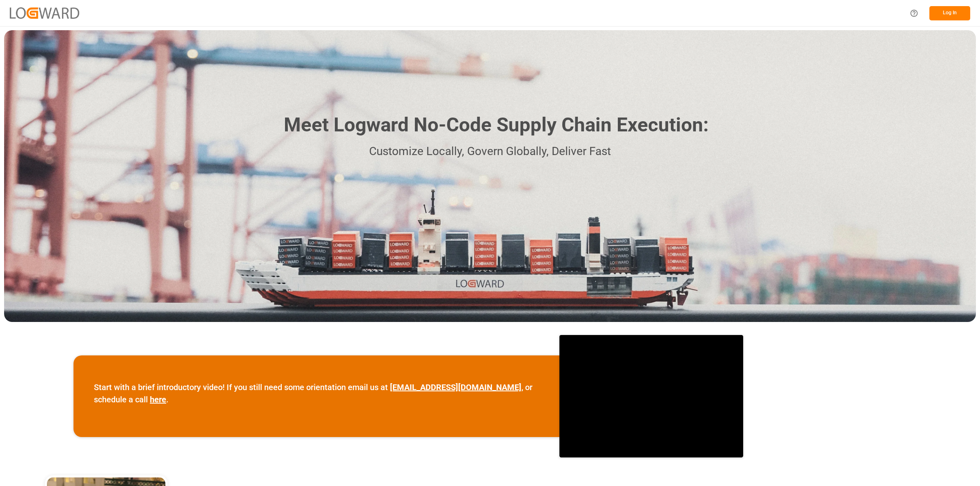 The image size is (980, 486). I want to click on img: Logward_new_orange.png, so click(45, 13).